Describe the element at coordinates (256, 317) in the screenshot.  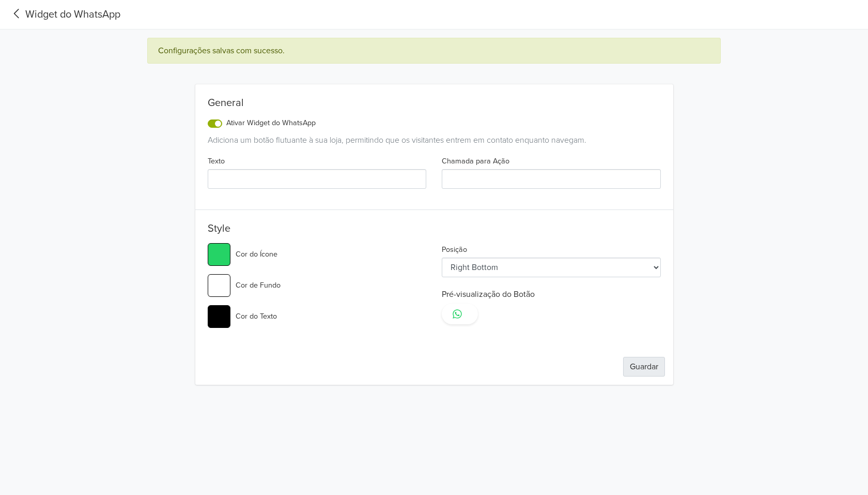
I see `label: Cor do Texto` at that location.